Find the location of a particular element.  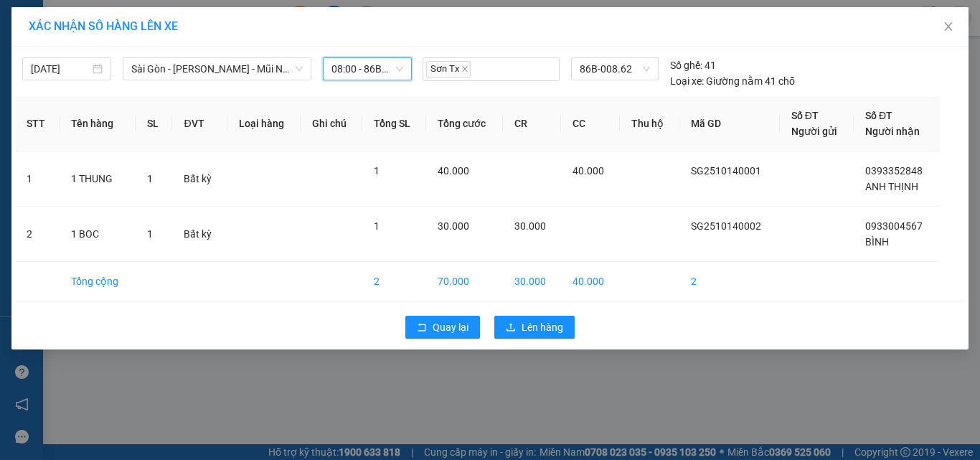

span: BÌNH is located at coordinates (877, 242).